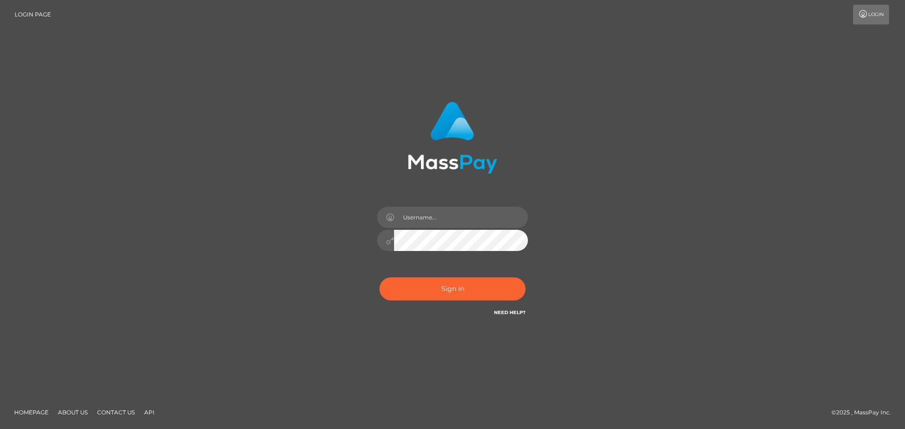 The image size is (905, 429). I want to click on a: About Us, so click(73, 412).